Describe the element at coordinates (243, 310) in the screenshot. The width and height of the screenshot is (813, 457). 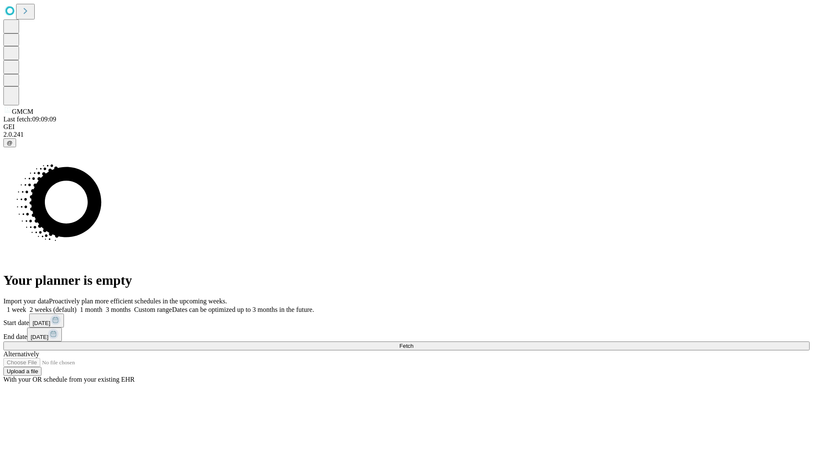
I see `span: Dates can be optimized up to 3 months in the future.` at that location.